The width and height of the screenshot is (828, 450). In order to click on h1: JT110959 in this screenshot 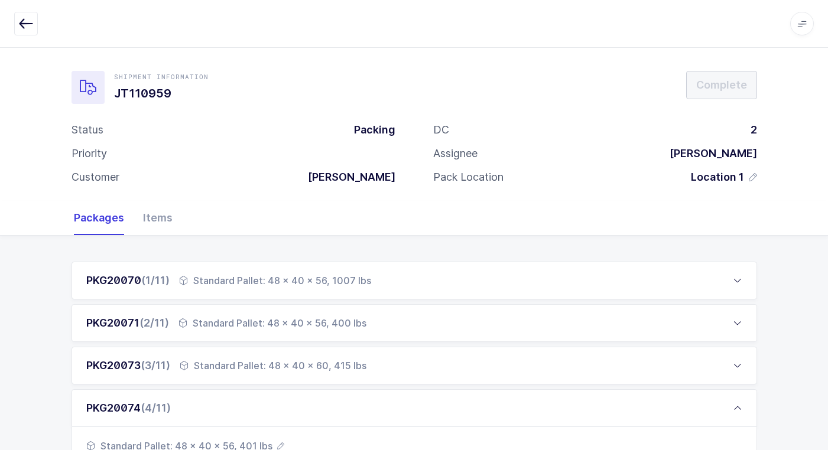, I will do `click(161, 93)`.